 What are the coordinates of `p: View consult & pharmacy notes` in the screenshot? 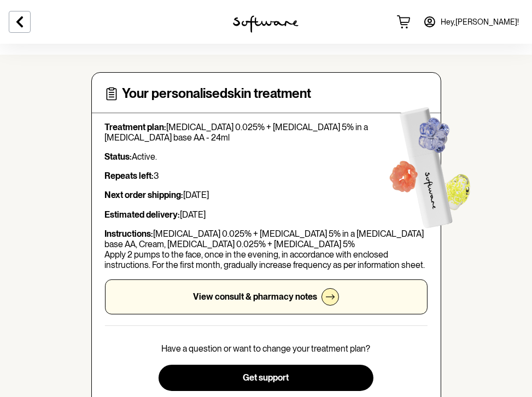 It's located at (255, 296).